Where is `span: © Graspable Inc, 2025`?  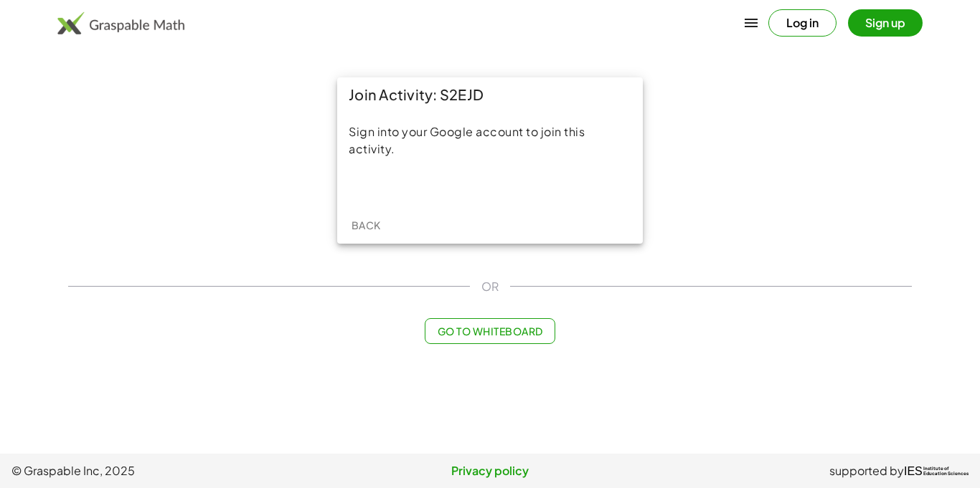
span: © Graspable Inc, 2025 is located at coordinates (171, 471).